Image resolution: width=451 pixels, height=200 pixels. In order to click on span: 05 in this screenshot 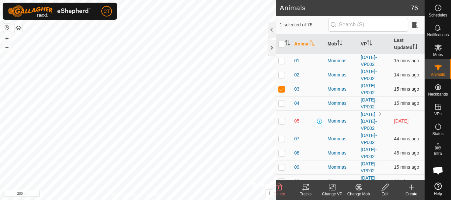, I will do `click(297, 121)`.